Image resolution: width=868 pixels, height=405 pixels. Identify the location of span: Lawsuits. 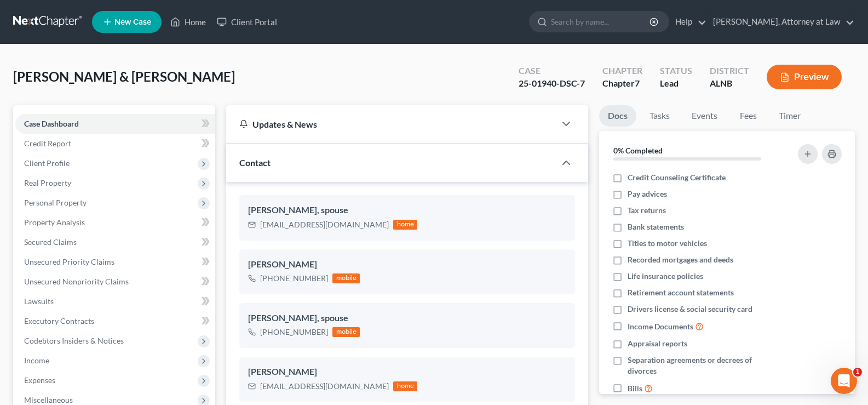
(39, 301).